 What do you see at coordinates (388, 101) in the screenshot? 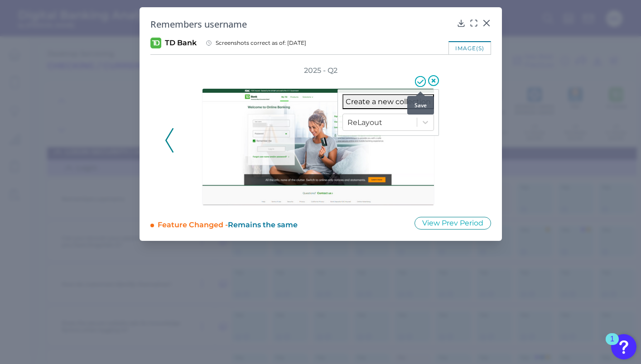
I see `button: Create a new collection` at bounding box center [388, 101].